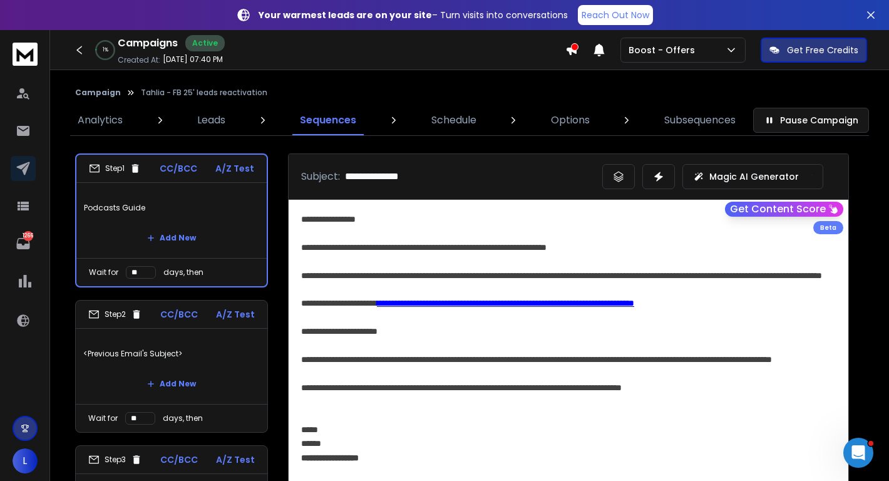 This screenshot has width=889, height=481. I want to click on a: Schedule, so click(454, 120).